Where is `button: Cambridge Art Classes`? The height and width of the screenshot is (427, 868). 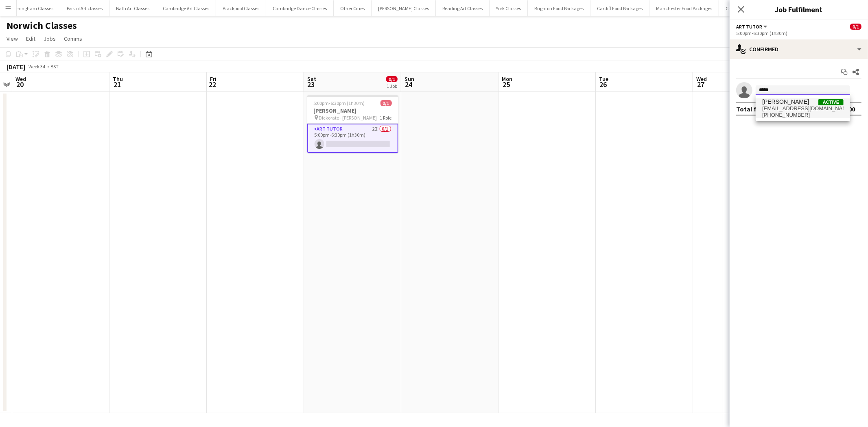 button: Cambridge Art Classes is located at coordinates (186, 8).